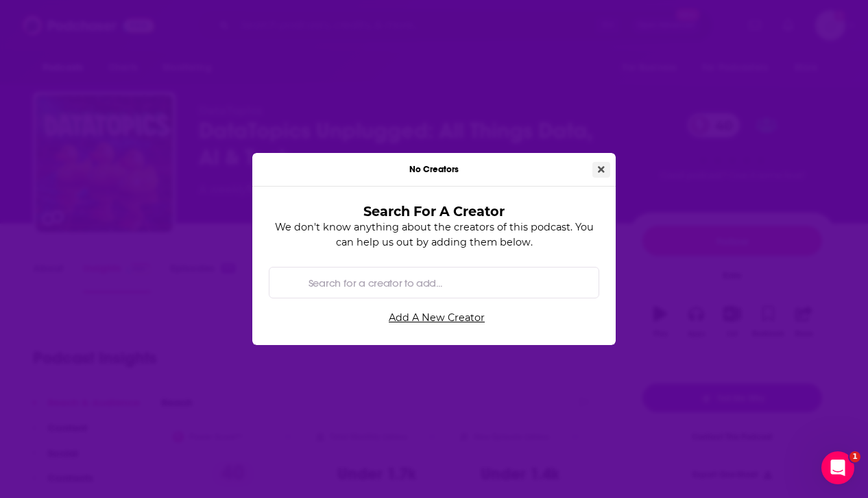 The image size is (868, 498). What do you see at coordinates (434, 170) in the screenshot?
I see `div: No Creators` at bounding box center [434, 170].